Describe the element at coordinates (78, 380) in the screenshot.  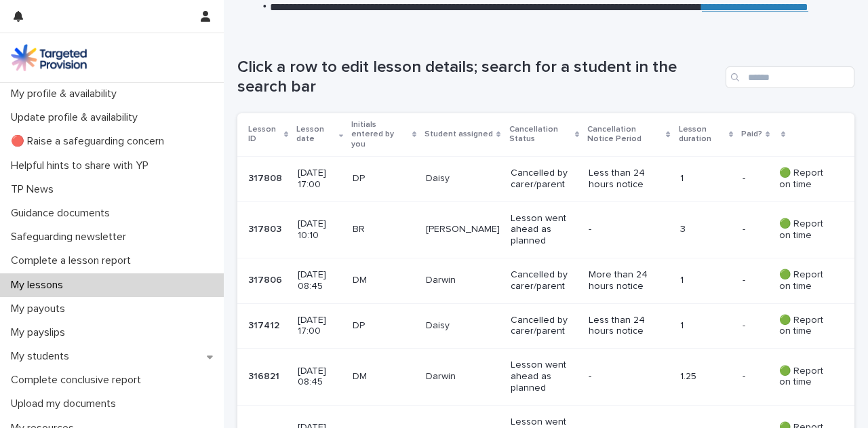
I see `p: Complete conclusive report` at that location.